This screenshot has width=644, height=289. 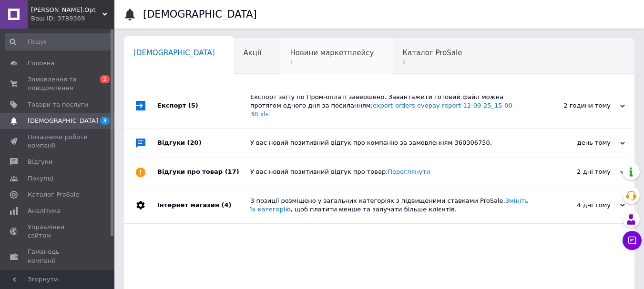 What do you see at coordinates (203, 144) in the screenshot?
I see `div: Відгуки` at bounding box center [203, 144].